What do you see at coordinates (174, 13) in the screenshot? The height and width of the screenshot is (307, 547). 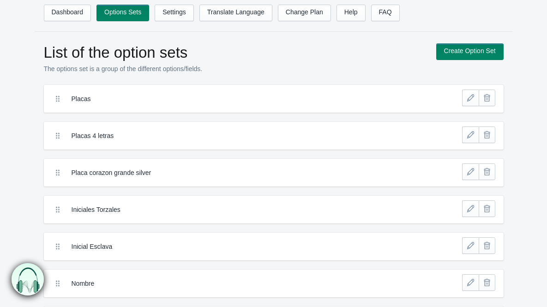 I see `a: Settings` at bounding box center [174, 13].